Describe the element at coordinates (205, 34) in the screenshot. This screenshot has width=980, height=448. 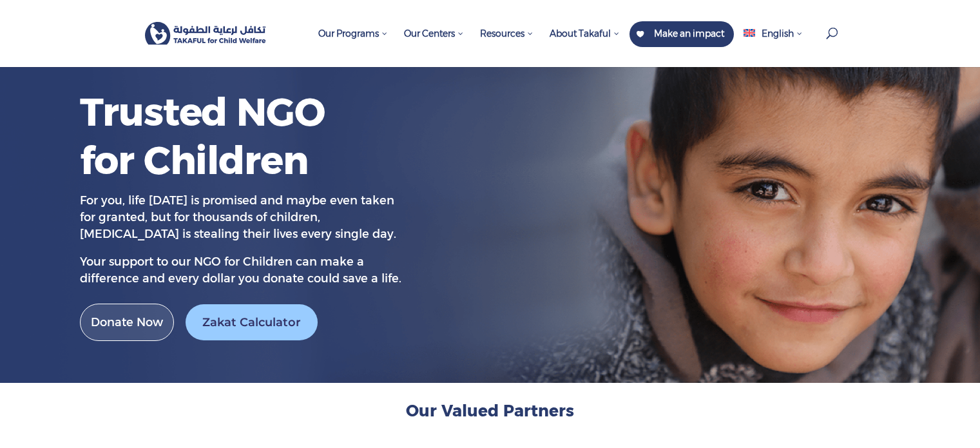
I see `img: Takaful` at that location.